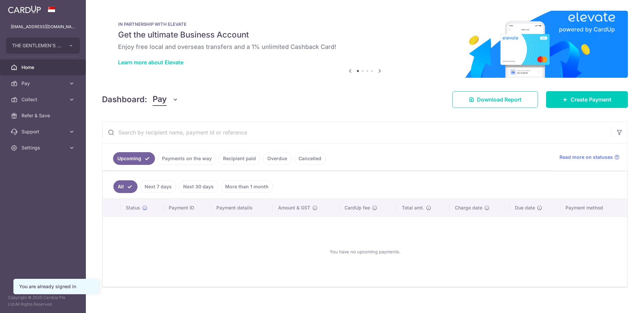  Describe the element at coordinates (365, 47) in the screenshot. I see `h6: Enjoy free local and overseas transfers and a 1% unlimited Cashback Card!` at that location.